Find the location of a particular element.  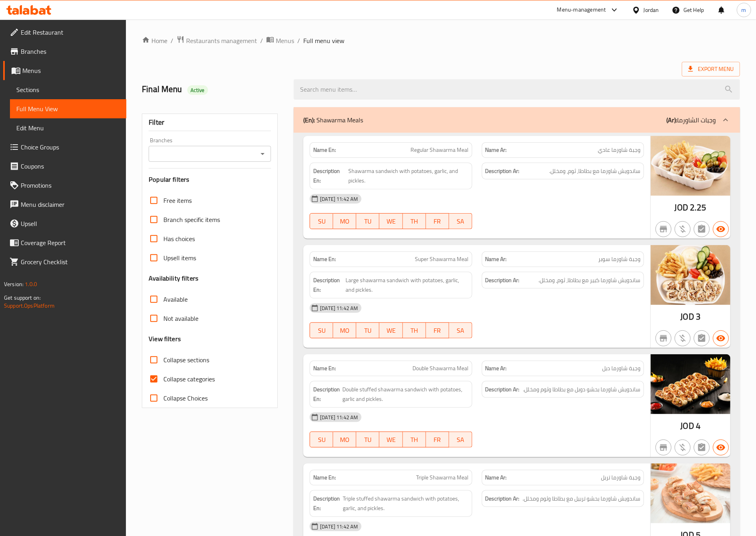

span: Version: is located at coordinates (14, 284).